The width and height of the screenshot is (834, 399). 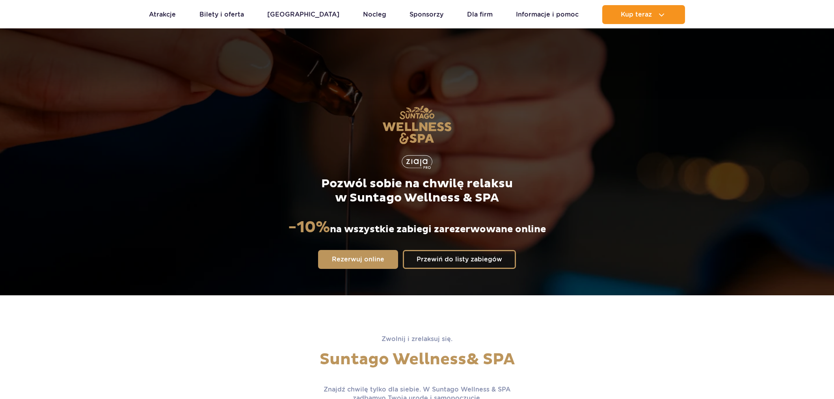 What do you see at coordinates (417, 360) in the screenshot?
I see `span: Suntago Wellness & SPA` at bounding box center [417, 360].